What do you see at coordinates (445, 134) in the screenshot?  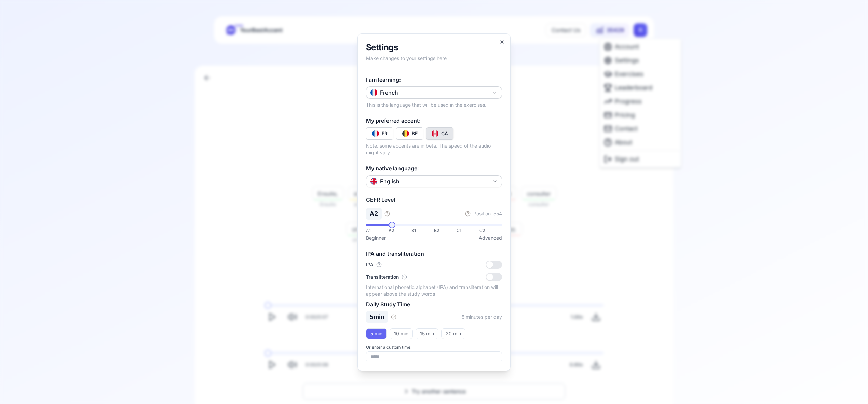 I see `div: CA` at bounding box center [445, 134].